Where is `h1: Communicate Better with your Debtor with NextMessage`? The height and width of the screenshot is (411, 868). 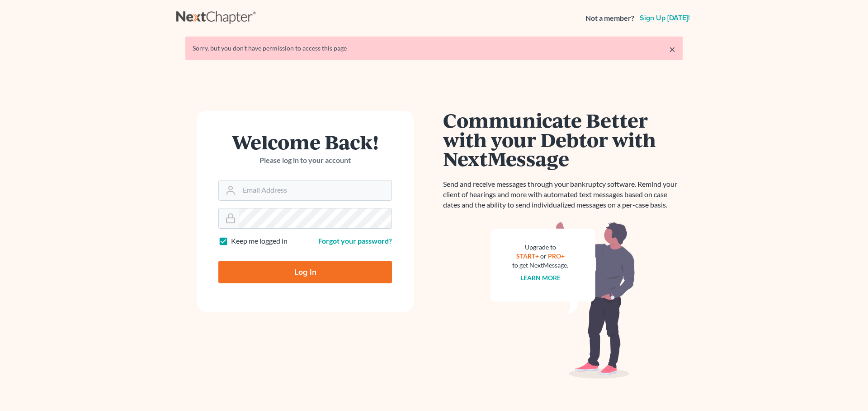
h1: Communicate Better with your Debtor with NextMessage is located at coordinates (562, 140).